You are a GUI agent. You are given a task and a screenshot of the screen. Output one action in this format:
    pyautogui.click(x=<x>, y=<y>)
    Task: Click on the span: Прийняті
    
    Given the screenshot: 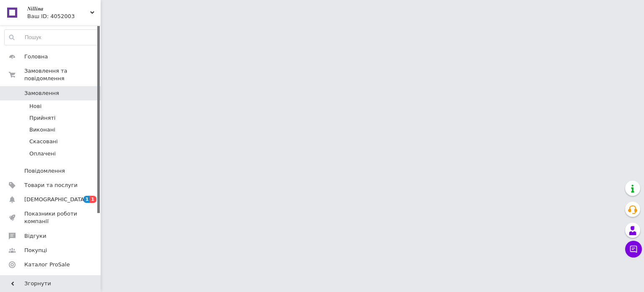 What is the action you would take?
    pyautogui.click(x=42, y=118)
    